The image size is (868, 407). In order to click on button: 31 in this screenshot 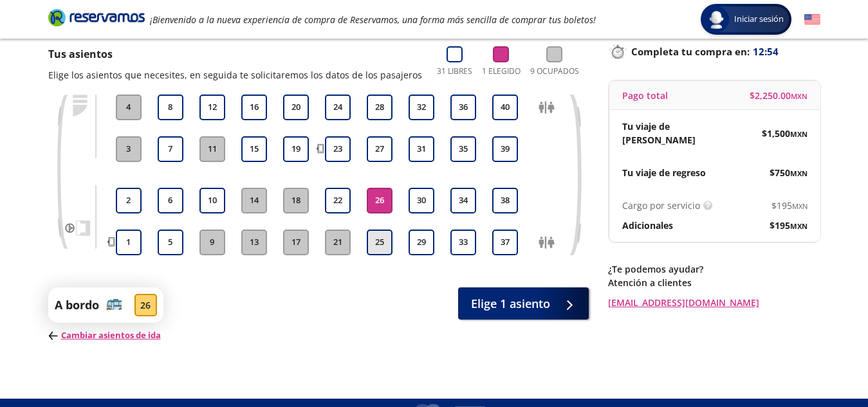, I will do `click(422, 149)`.